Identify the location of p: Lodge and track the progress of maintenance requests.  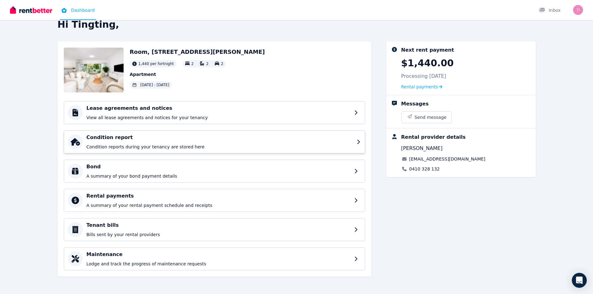
(219, 264).